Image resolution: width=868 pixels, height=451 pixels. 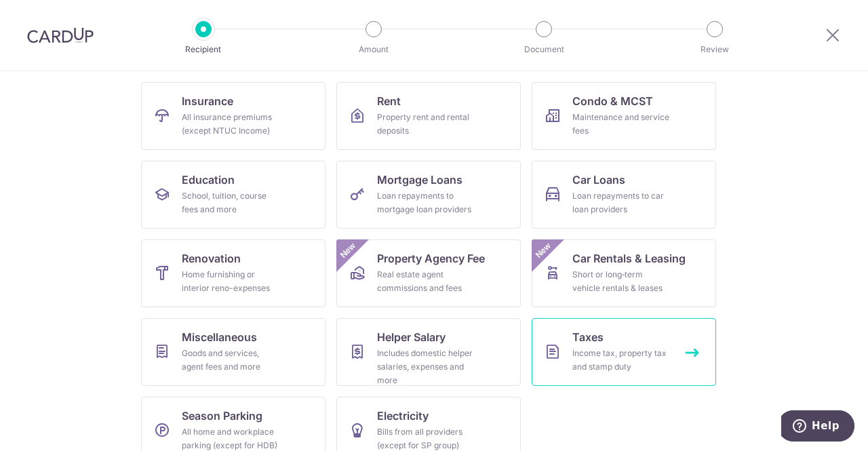 I want to click on a: Car Rentals & LeasingShort or long‑term vehicle rentals & leasesNew, so click(x=624, y=274).